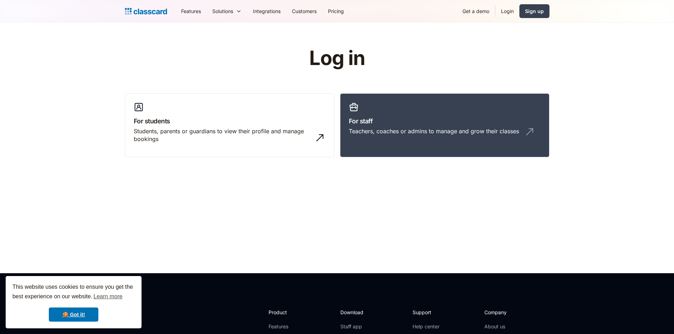 The width and height of the screenshot is (674, 334). What do you see at coordinates (507, 11) in the screenshot?
I see `a: Login` at bounding box center [507, 11].